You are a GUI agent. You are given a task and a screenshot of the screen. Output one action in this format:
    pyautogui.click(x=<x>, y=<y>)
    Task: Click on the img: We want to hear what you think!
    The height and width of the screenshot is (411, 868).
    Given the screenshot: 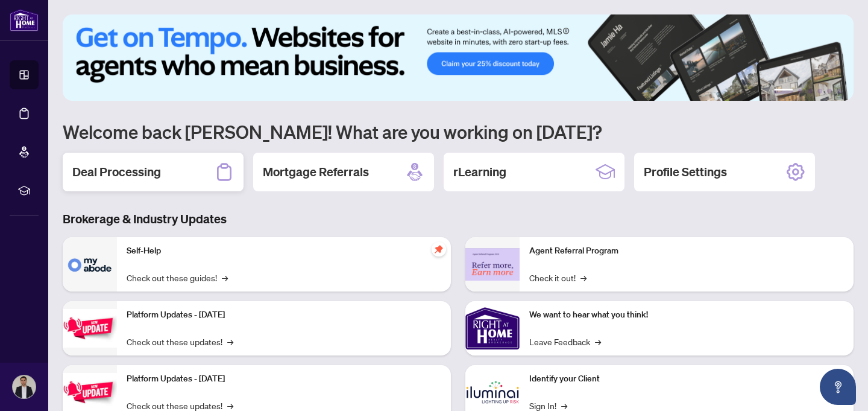 What is the action you would take?
    pyautogui.click(x=492, y=328)
    